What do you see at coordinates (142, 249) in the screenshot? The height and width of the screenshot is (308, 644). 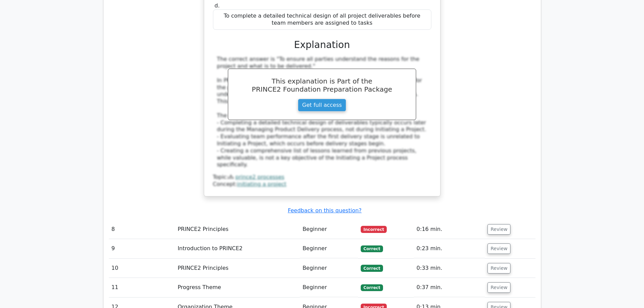 I see `td: 9` at bounding box center [142, 249].